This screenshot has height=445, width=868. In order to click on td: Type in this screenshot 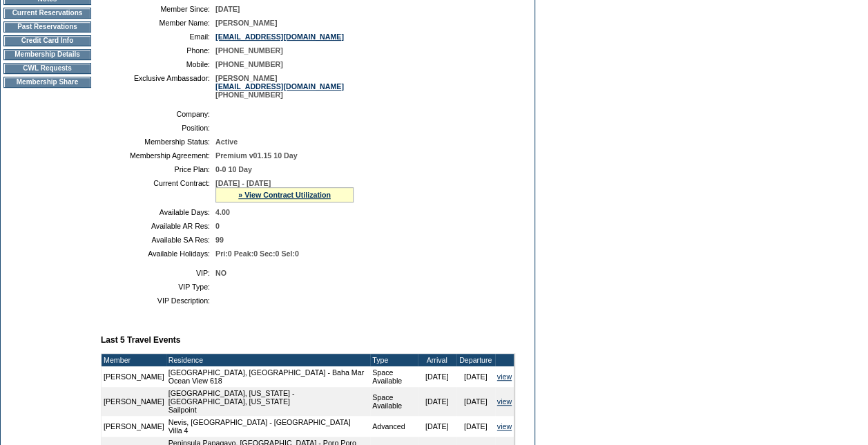, I will do `click(393, 360)`.